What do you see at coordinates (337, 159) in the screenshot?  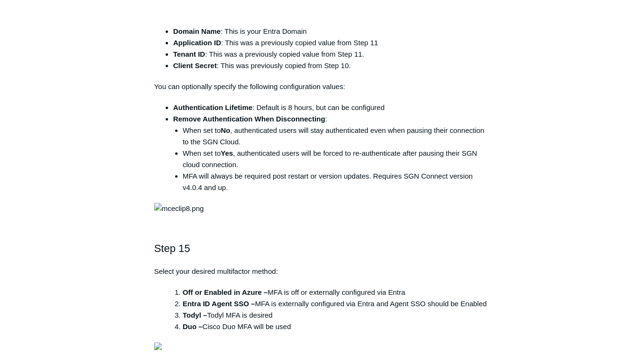 I see `li: When set to , authenticated users will be forced to re-authenticate after pausing their SGN cloud...` at bounding box center [337, 159].